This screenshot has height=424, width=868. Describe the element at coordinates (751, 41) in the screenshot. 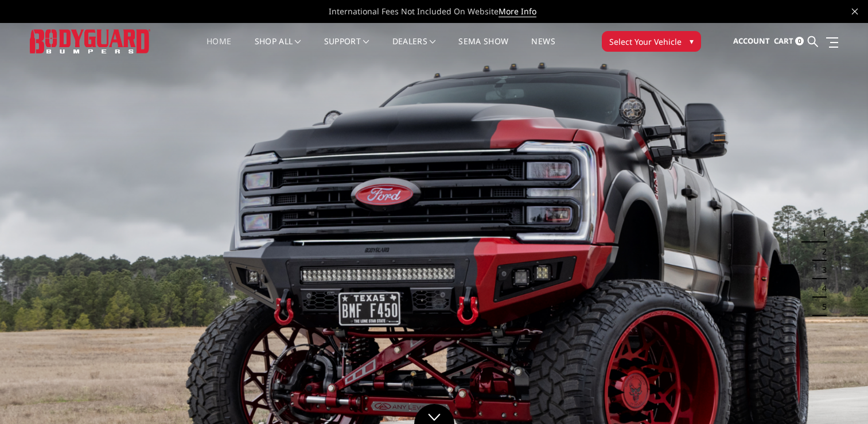

I see `span: Account` at that location.